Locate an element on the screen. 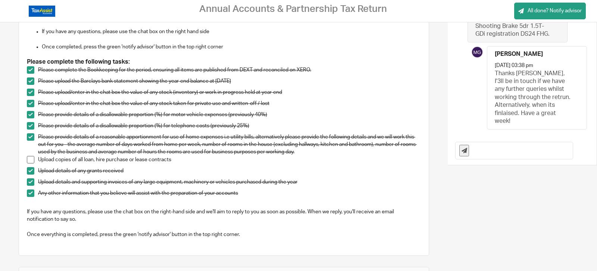  h2: Annual Accounts & Partnership Tax Return is located at coordinates (293, 9).